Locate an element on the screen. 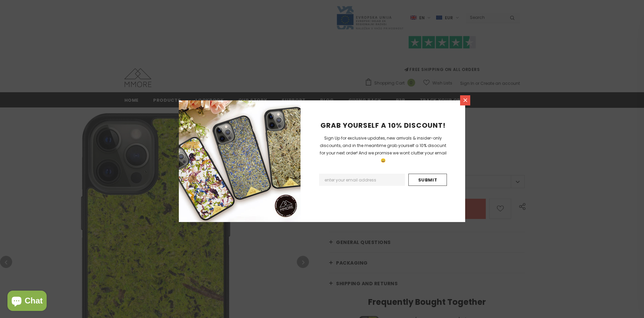  a: Close is located at coordinates (465, 100).